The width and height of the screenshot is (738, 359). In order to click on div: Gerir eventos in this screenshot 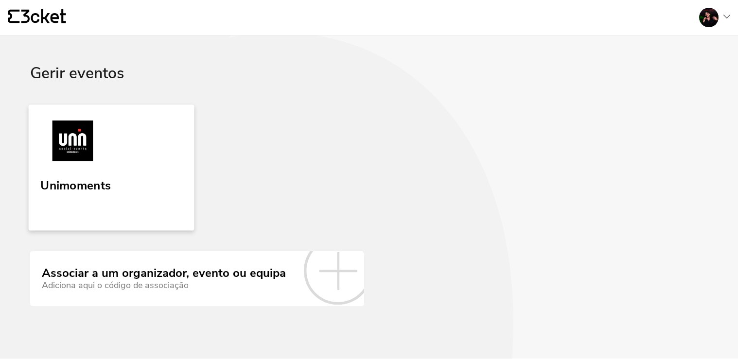, I will do `click(369, 85)`.